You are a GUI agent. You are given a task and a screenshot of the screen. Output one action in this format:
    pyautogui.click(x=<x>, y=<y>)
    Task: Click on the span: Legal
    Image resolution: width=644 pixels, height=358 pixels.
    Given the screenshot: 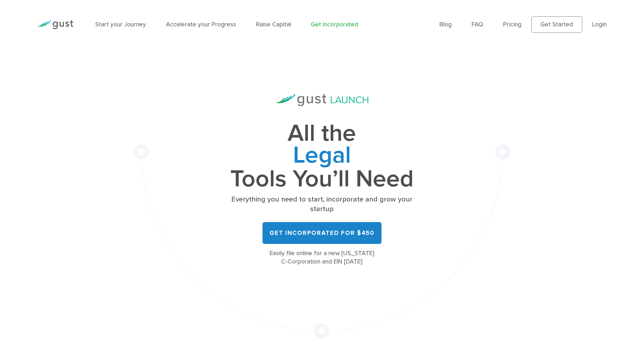 What is the action you would take?
    pyautogui.click(x=322, y=156)
    